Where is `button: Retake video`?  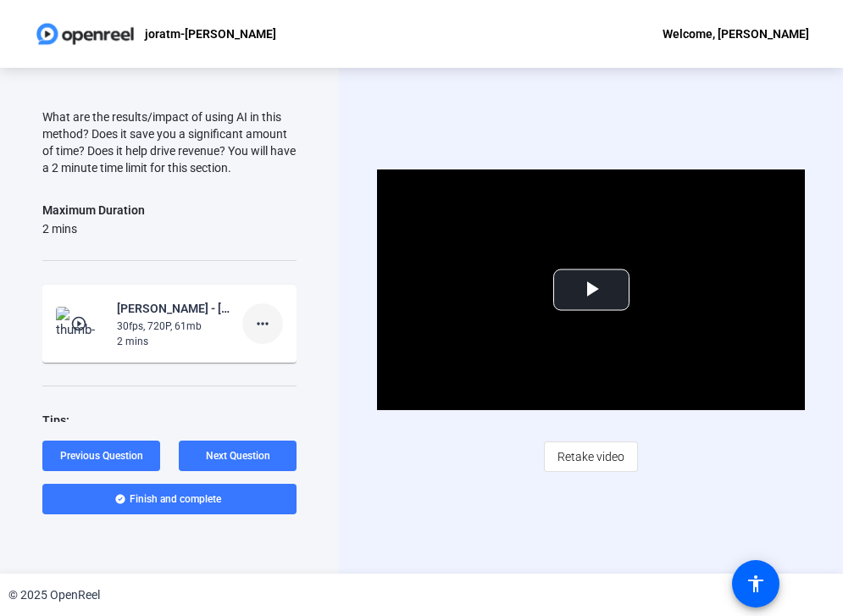 button: Retake video is located at coordinates (591, 456).